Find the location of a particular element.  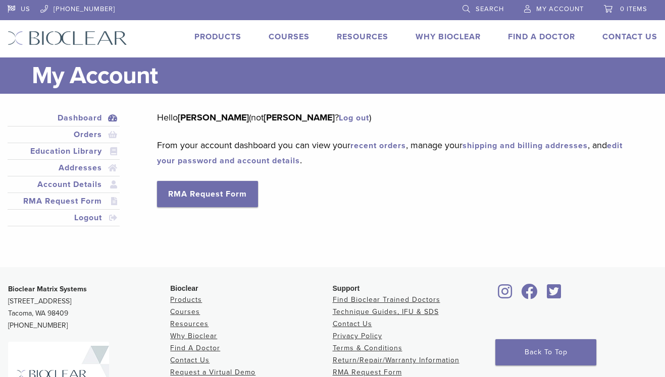

a: Orders is located at coordinates (64, 135).